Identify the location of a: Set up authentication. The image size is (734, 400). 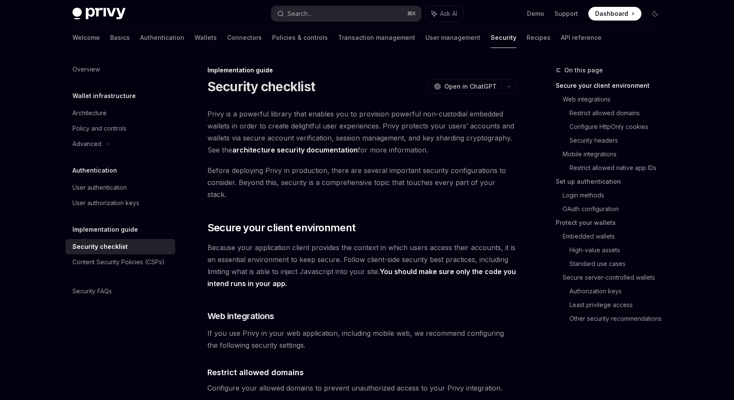
(612, 182).